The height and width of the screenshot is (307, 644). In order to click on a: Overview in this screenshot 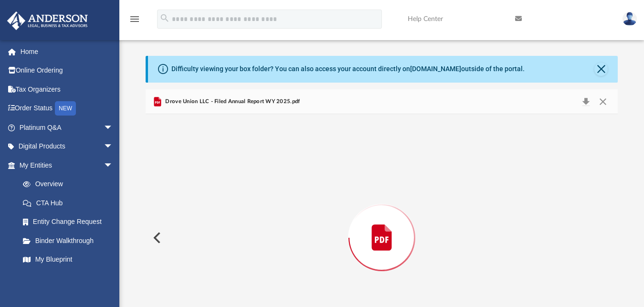, I will do `click(70, 184)`.